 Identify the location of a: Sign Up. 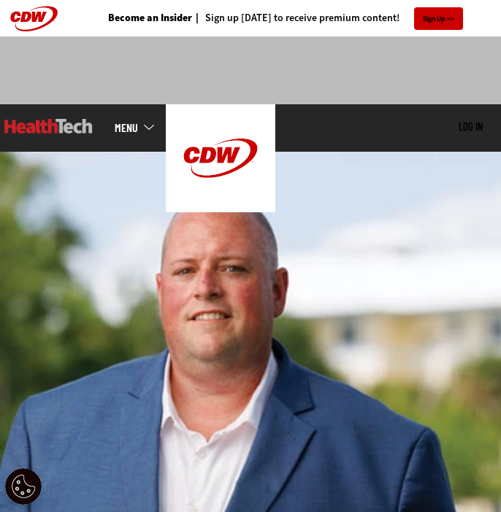
(438, 18).